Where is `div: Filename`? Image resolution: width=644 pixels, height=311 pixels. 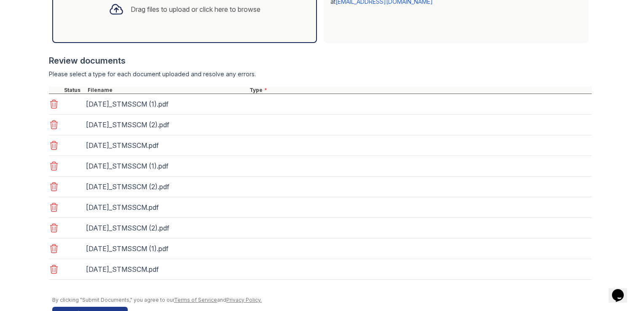 div: Filename is located at coordinates (167, 90).